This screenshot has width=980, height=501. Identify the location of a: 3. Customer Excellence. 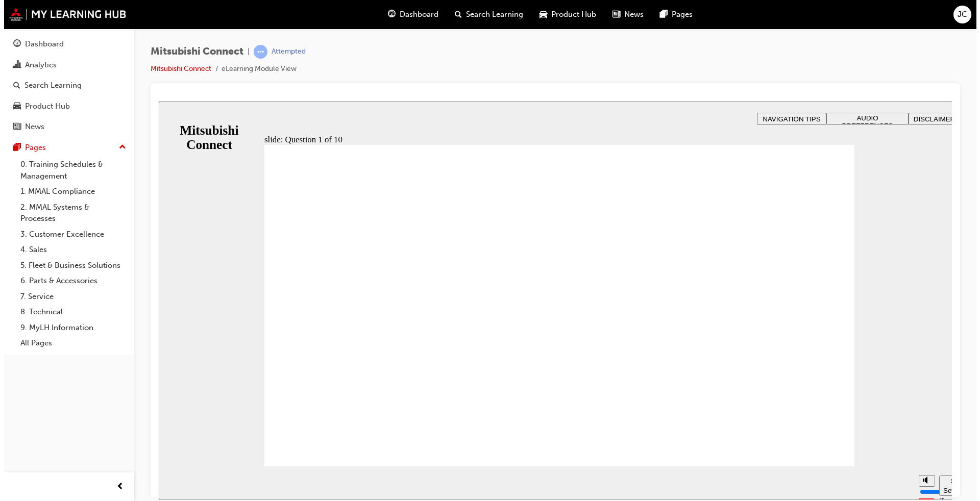
(69, 234).